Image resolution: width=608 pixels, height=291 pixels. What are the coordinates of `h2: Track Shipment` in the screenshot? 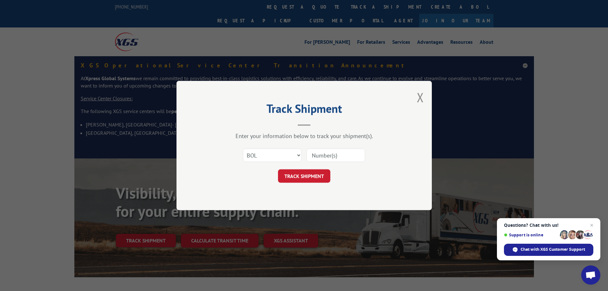 It's located at (304, 110).